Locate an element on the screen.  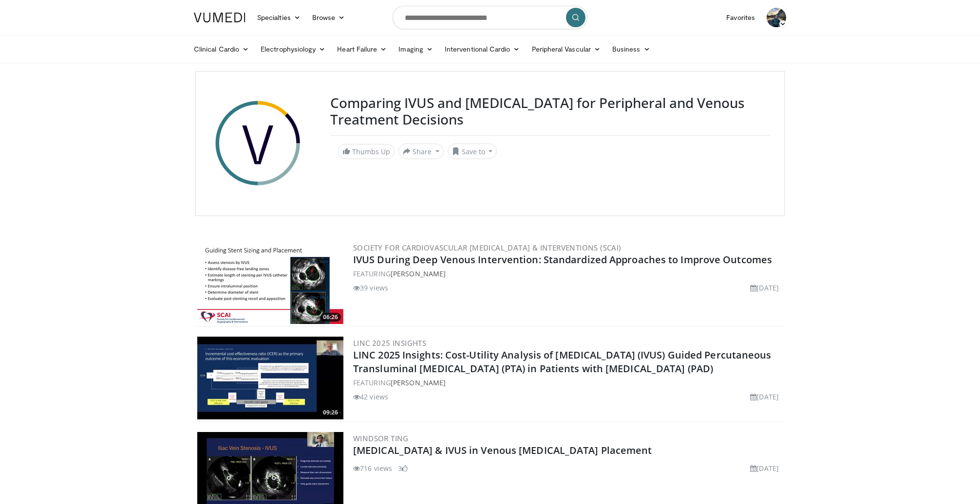
a: Peripheral Vascular is located at coordinates (566, 50).